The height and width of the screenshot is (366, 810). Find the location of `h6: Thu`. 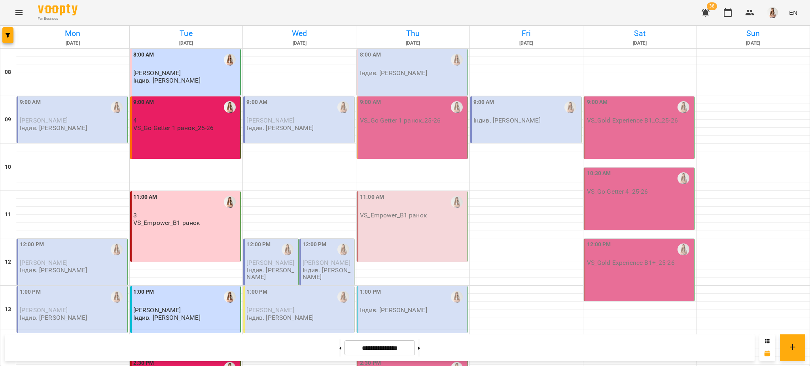

h6: Thu is located at coordinates (413, 33).